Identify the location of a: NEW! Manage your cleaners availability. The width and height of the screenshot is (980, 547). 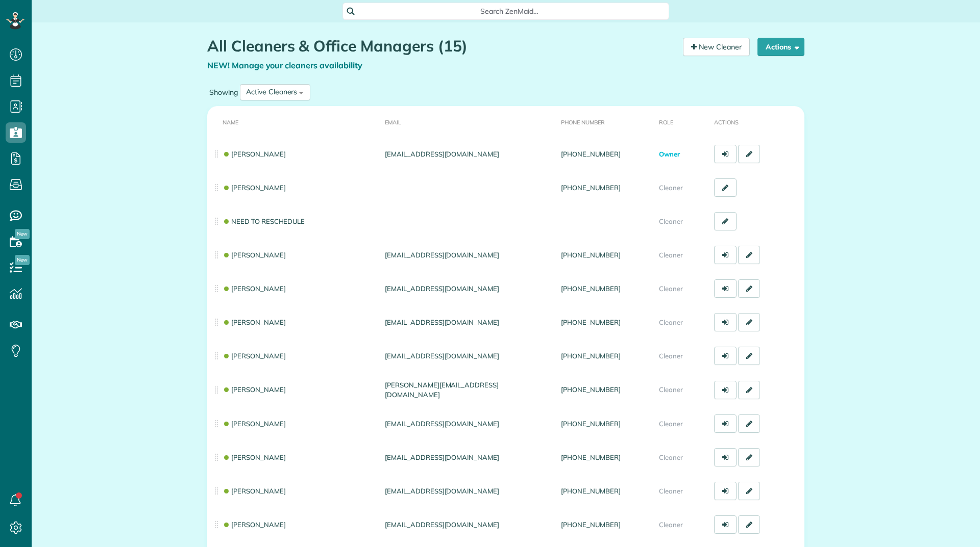
(285, 65).